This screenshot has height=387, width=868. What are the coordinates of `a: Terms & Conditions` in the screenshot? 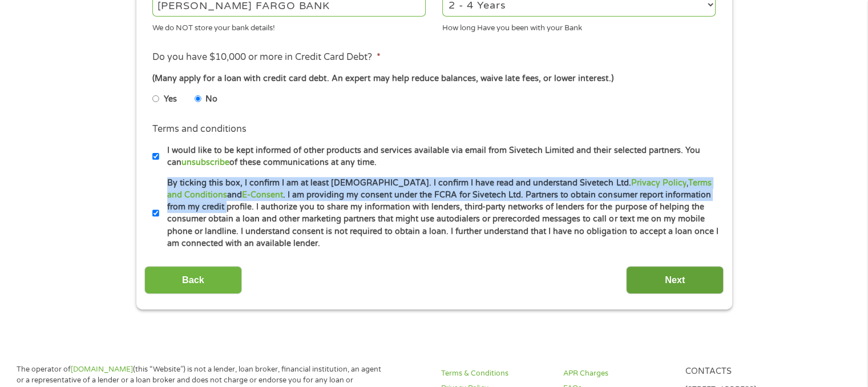 It's located at (495, 374).